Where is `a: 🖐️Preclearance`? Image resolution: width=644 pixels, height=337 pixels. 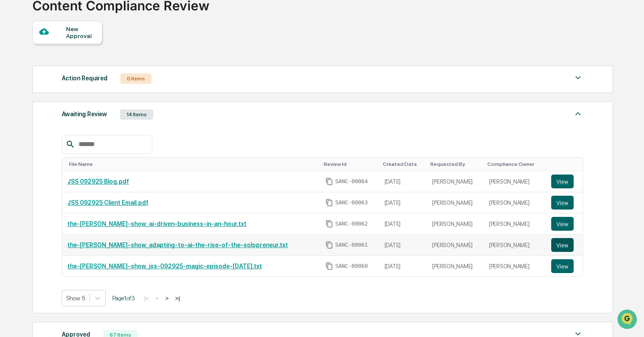 a: 🖐️Preclearance is located at coordinates (32, 113).